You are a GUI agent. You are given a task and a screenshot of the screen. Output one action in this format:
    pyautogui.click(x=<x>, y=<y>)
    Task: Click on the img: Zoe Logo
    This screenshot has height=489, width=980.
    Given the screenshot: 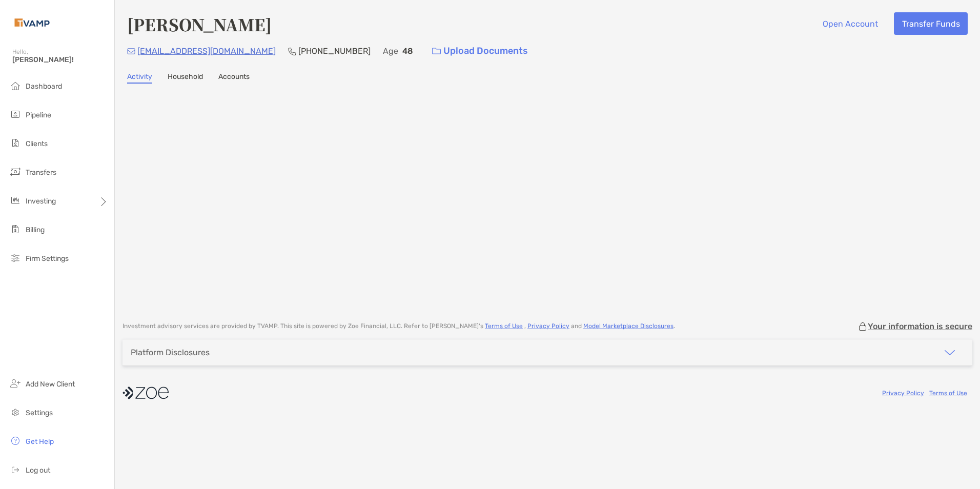 What is the action you would take?
    pyautogui.click(x=32, y=23)
    